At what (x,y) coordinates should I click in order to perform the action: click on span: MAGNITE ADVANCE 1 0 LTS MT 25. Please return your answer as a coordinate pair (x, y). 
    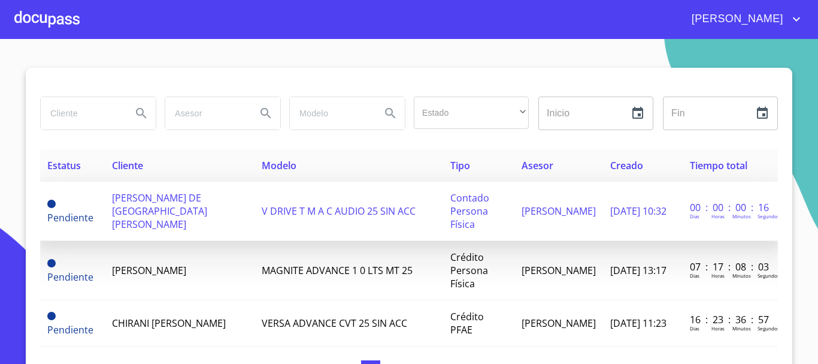
    Looking at the image, I should click on (337, 270).